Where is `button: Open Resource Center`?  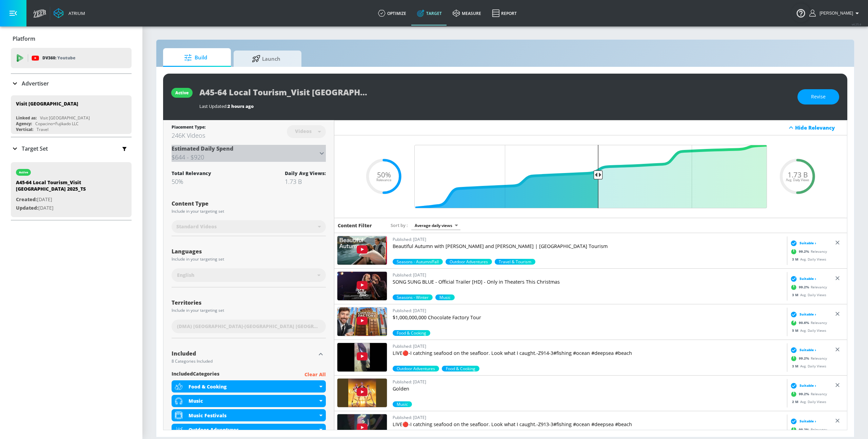
button: Open Resource Center is located at coordinates (800, 13).